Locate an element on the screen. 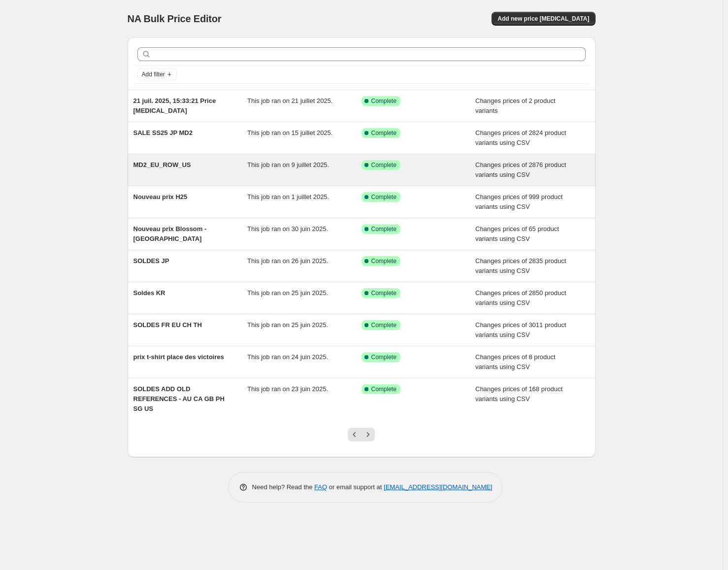 The width and height of the screenshot is (728, 570). span: Changes prices of 2824 product variants using CSV is located at coordinates (521, 137).